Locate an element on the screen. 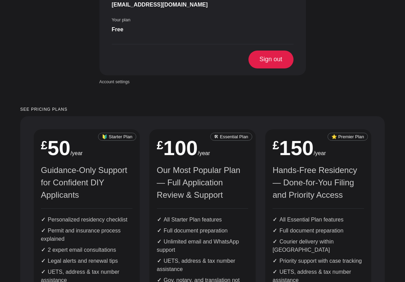 Image resolution: width=405 pixels, height=282 pixels. li: Personalized residency checklist is located at coordinates (87, 220).